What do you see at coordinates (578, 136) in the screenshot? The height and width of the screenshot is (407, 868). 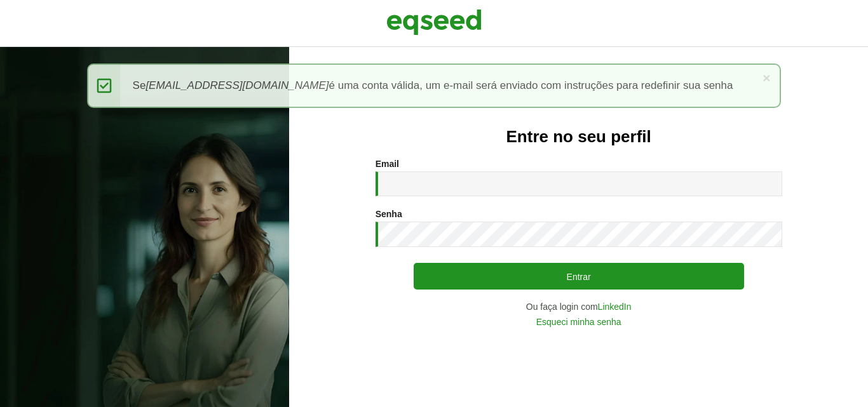 I see `h2: Entre no seu perfil` at bounding box center [578, 136].